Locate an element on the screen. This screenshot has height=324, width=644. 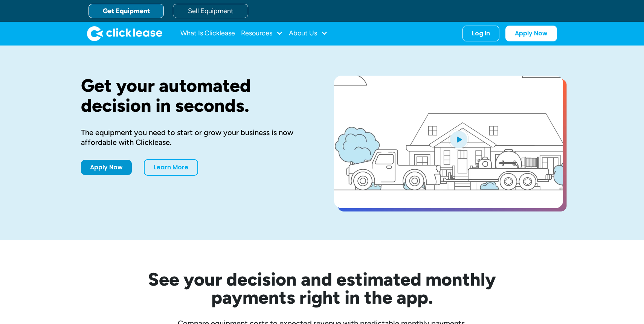
a: open lightbox is located at coordinates (448, 142).